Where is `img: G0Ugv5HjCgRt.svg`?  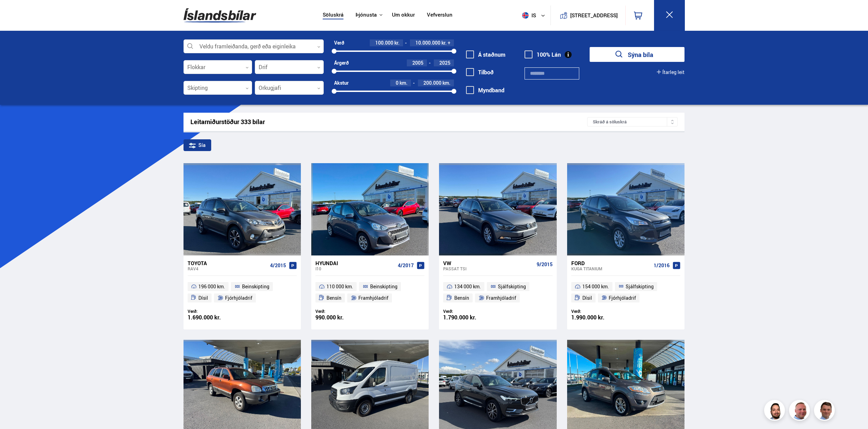 img: G0Ugv5HjCgRt.svg is located at coordinates (220, 16).